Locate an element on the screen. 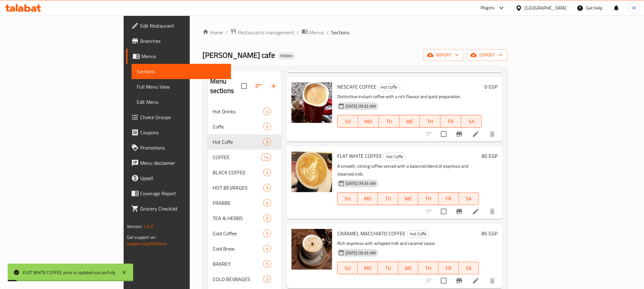 Image resolution: width=644 pixels, height=289 pixels. span: 1.0.0 is located at coordinates (149, 227).